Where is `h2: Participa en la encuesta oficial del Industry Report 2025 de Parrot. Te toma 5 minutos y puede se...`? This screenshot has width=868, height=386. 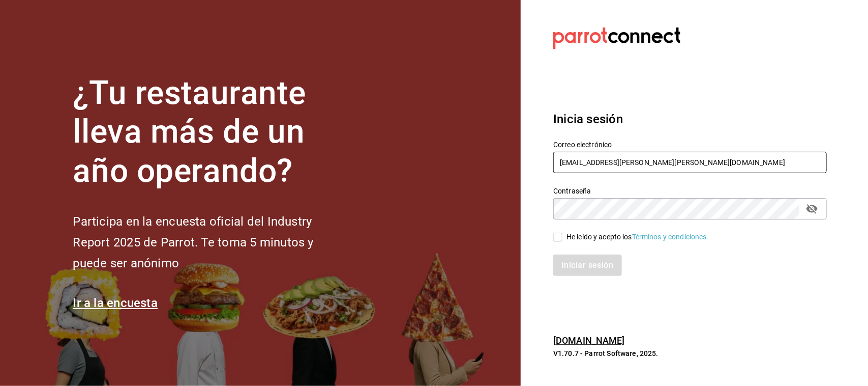
h2: Participa en la encuesta oficial del Industry Report 2025 de Parrot. Te toma 5 minutos y puede se... is located at coordinates (210, 242).